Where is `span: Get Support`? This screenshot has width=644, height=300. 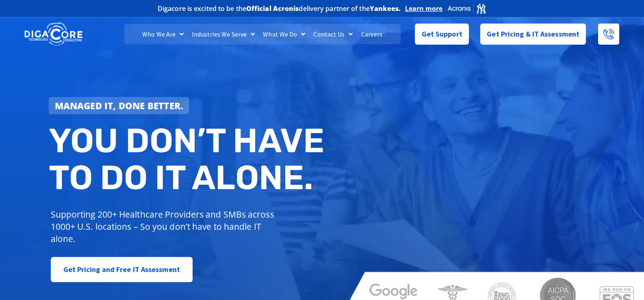 span: Get Support is located at coordinates (442, 34).